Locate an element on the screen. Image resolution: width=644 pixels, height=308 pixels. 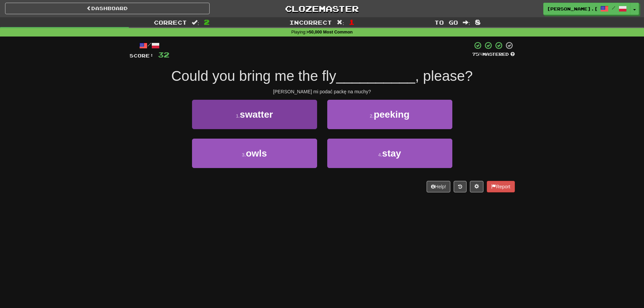
span: 75 % is located at coordinates (477, 54).